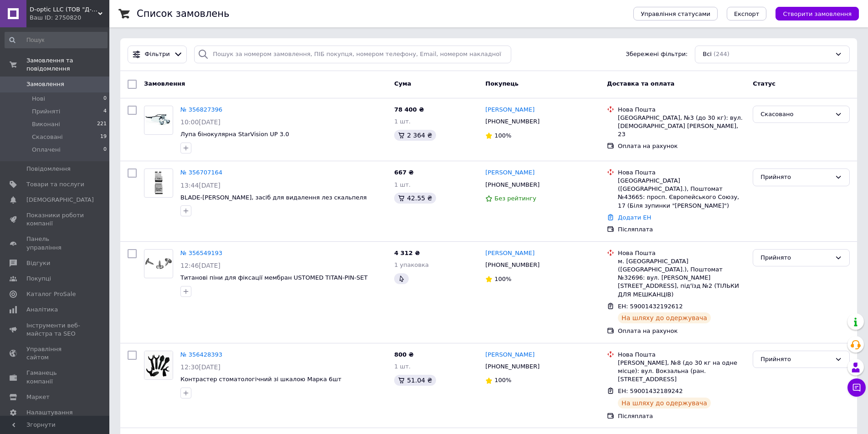  I want to click on span: Нові, so click(38, 99).